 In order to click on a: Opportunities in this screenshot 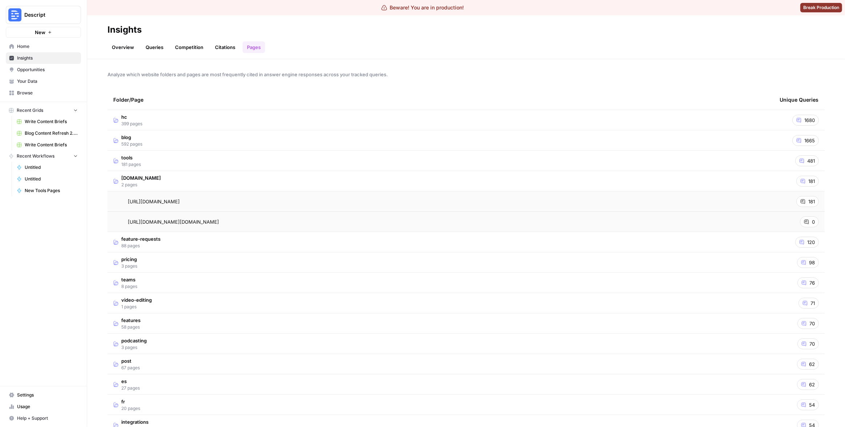, I will do `click(43, 70)`.